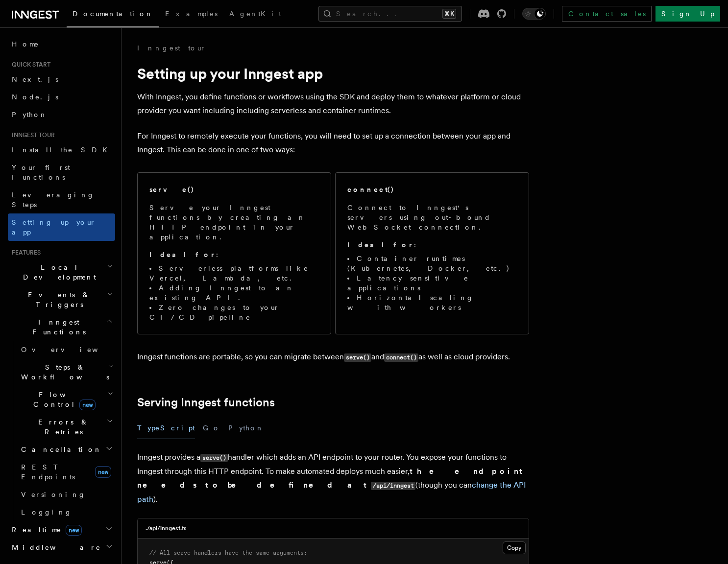 The width and height of the screenshot is (728, 564). What do you see at coordinates (29, 64) in the screenshot?
I see `span: Quick start` at bounding box center [29, 64].